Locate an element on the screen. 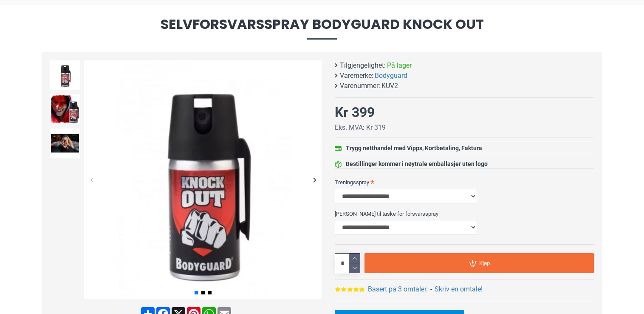 This screenshot has width=644, height=314. div: Bestillinger kommer i nøytrale emballasjer uten logo is located at coordinates (417, 164).